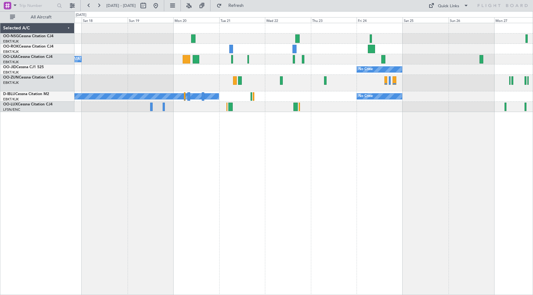 The image size is (533, 295). What do you see at coordinates (449, 6) in the screenshot?
I see `button: Quick Links` at bounding box center [449, 6].